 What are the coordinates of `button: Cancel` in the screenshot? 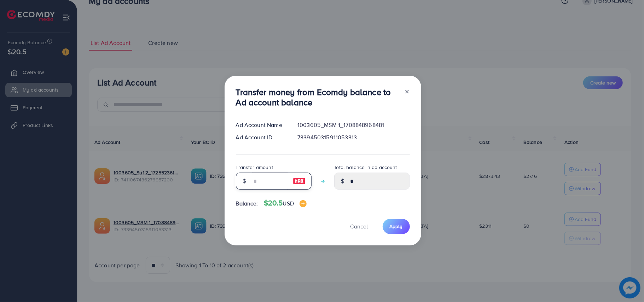 It's located at (359, 226).